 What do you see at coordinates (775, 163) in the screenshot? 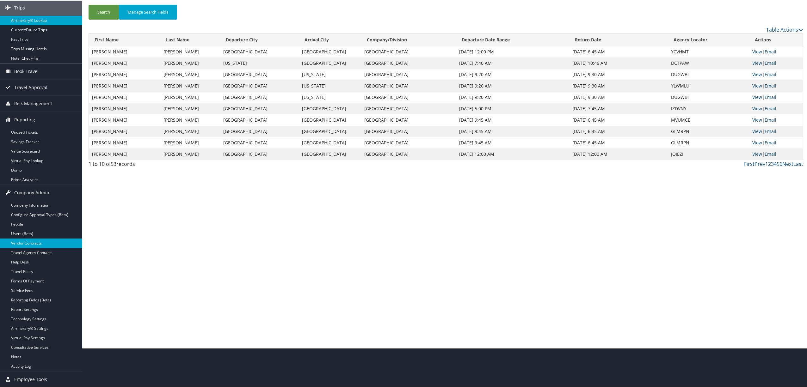
I see `a: 4` at bounding box center [775, 163].